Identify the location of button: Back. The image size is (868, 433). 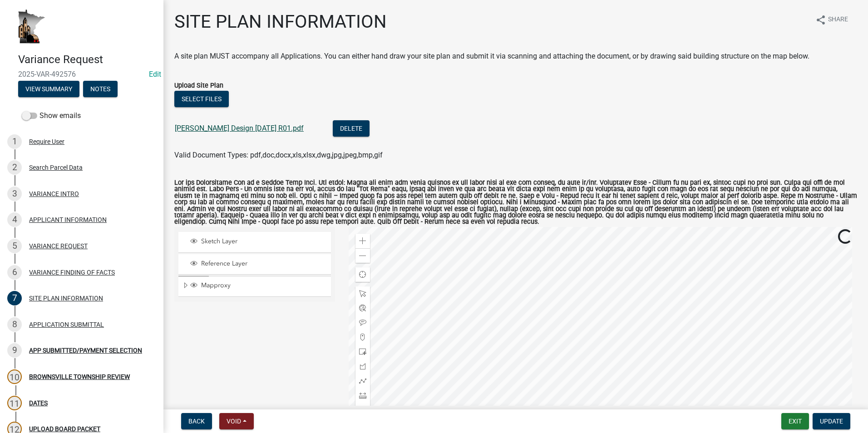
(197, 421).